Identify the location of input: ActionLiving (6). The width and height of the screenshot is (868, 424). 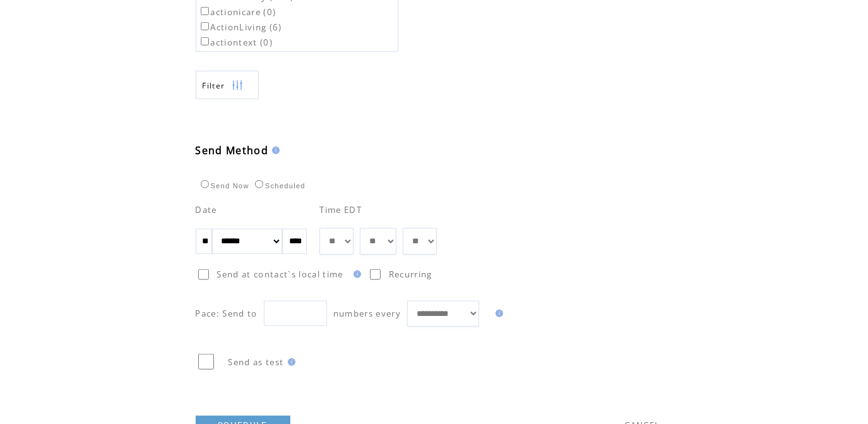
(205, 26).